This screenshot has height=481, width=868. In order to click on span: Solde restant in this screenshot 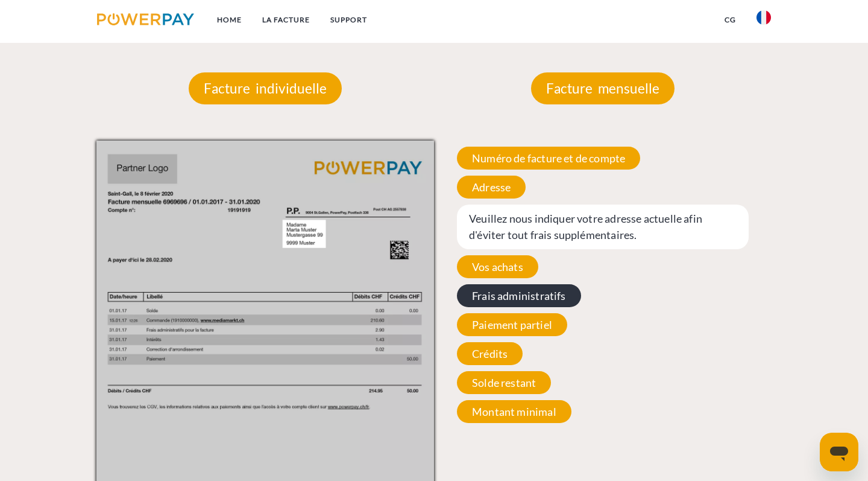, I will do `click(504, 383)`.